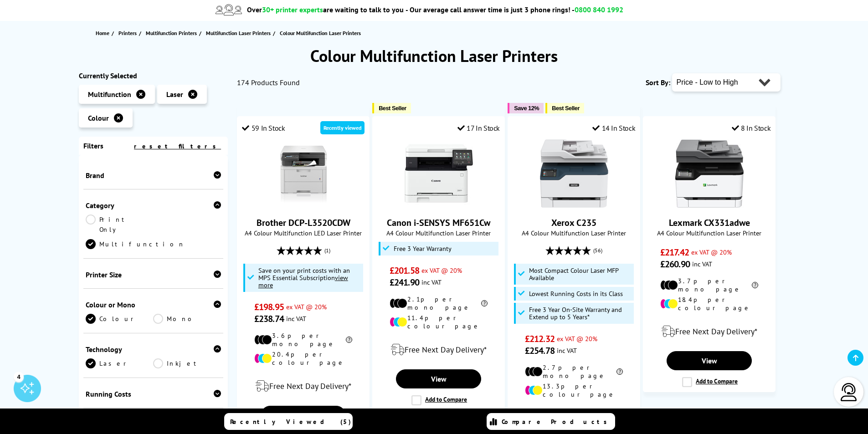  What do you see at coordinates (154, 176) in the screenshot?
I see `div: Brand` at bounding box center [154, 176].